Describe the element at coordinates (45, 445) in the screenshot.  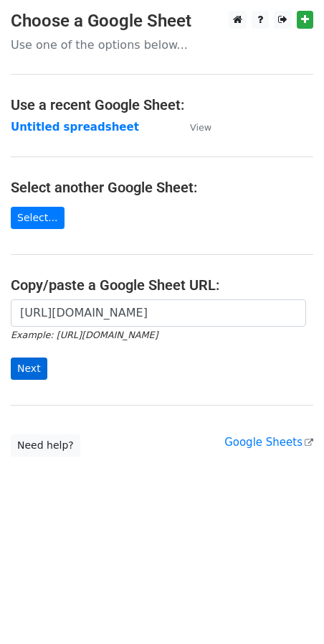
I see `a: Need help?` at that location.